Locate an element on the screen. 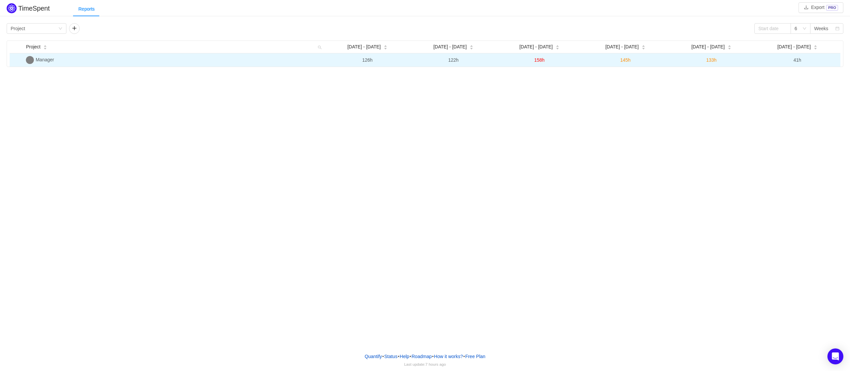 This screenshot has height=371, width=850. div: Open Intercom Messenger is located at coordinates (835, 357).